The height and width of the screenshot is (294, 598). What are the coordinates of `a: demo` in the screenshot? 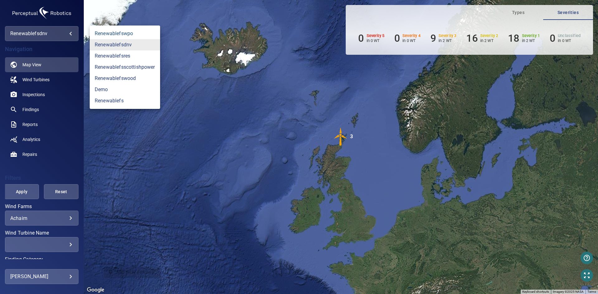 It's located at (125, 90).